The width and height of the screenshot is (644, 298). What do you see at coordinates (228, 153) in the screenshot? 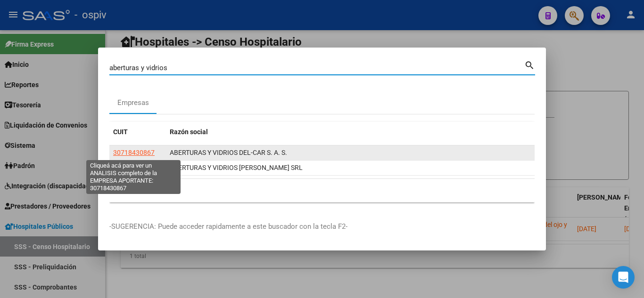
I see `span: ABERTURAS Y VIDRIOS DEL-CAR S. A. S.` at bounding box center [228, 153].